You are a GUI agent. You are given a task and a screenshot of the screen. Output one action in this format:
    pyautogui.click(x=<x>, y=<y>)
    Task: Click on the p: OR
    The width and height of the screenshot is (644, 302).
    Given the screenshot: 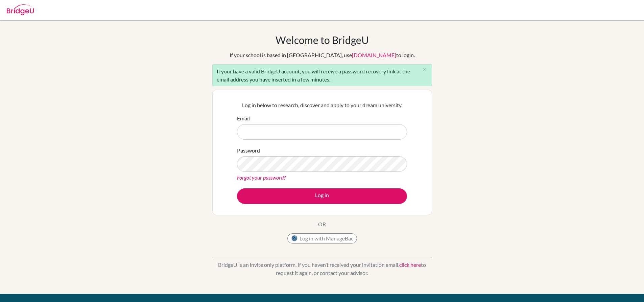 What is the action you would take?
    pyautogui.click(x=322, y=224)
    